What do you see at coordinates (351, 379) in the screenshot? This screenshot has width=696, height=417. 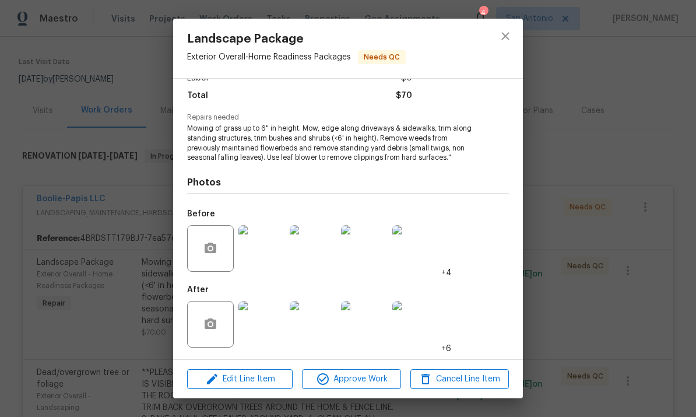 I see `button: Approve Work` at bounding box center [351, 379].